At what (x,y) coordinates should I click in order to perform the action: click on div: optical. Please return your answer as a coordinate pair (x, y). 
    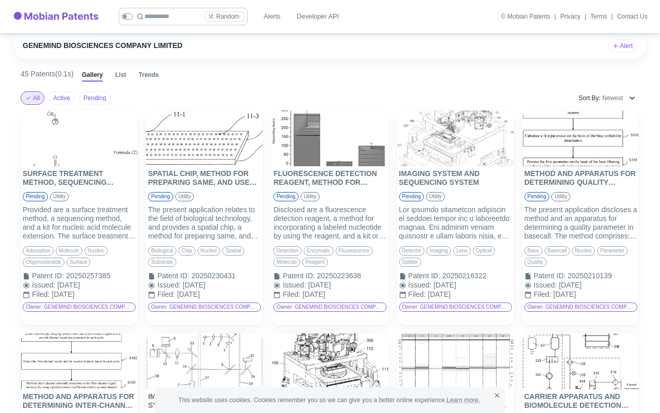
    Looking at the image, I should click on (484, 251).